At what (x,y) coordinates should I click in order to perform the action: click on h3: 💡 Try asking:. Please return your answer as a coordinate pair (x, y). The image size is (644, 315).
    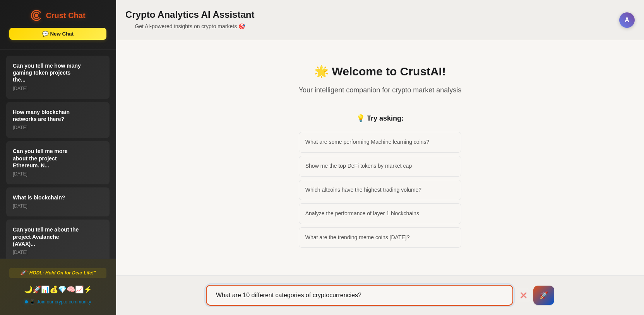
    Looking at the image, I should click on (380, 119).